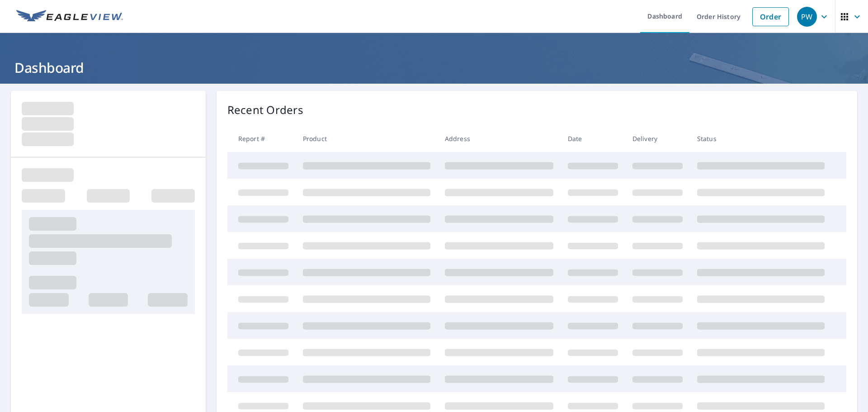  Describe the element at coordinates (434, 68) in the screenshot. I see `h1: Dashboard` at that location.